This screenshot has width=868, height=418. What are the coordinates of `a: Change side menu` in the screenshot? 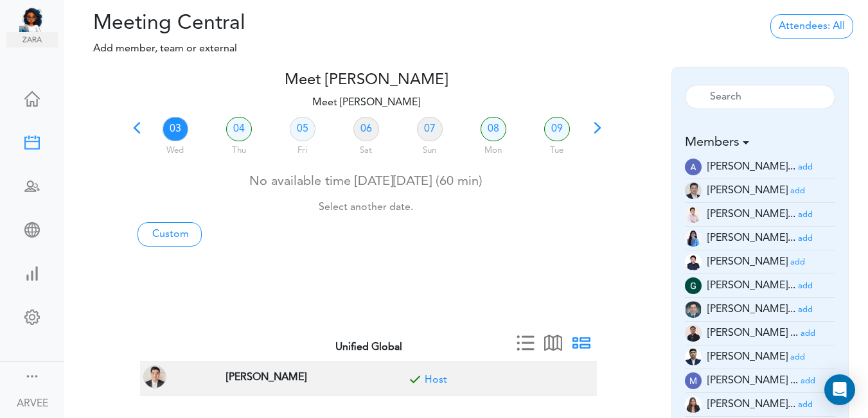 It's located at (32, 377).